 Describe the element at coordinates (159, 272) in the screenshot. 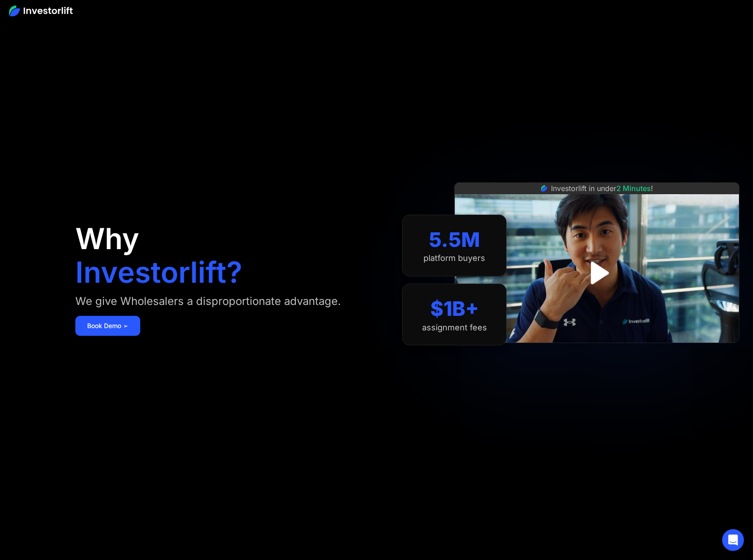

I see `h1: Investorlift?` at that location.